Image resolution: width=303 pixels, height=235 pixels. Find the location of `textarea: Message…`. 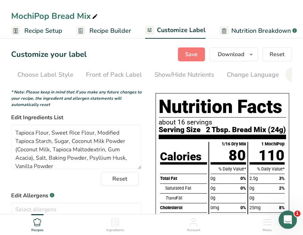

textarea: Message… is located at coordinates (70, 173).